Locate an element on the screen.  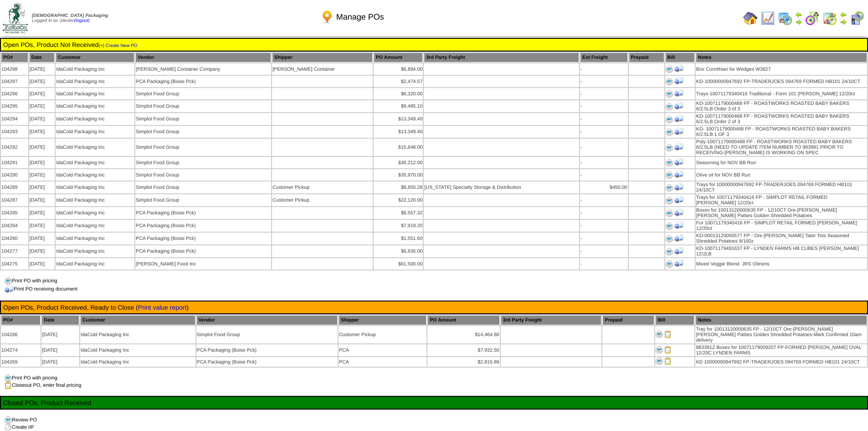
img: clipboard.gif is located at coordinates (8, 385).